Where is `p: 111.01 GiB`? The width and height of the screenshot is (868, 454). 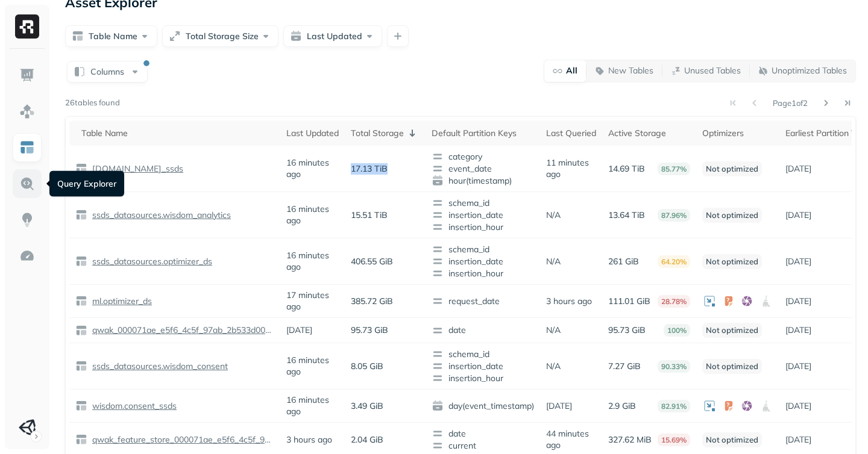
p: 111.01 GiB is located at coordinates (629, 301).